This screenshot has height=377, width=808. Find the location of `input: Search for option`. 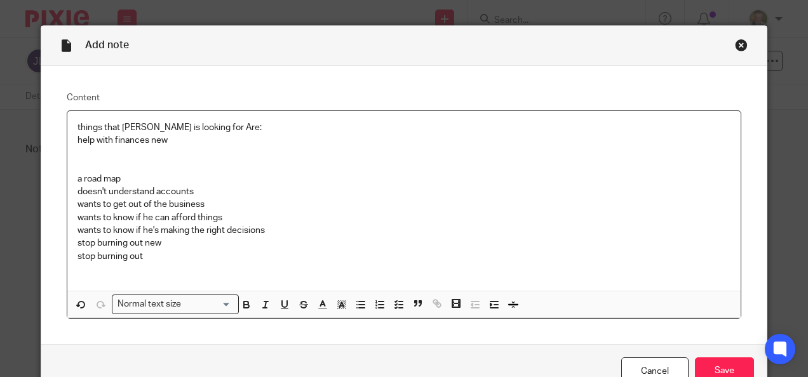

input: Search for option is located at coordinates (208, 304).